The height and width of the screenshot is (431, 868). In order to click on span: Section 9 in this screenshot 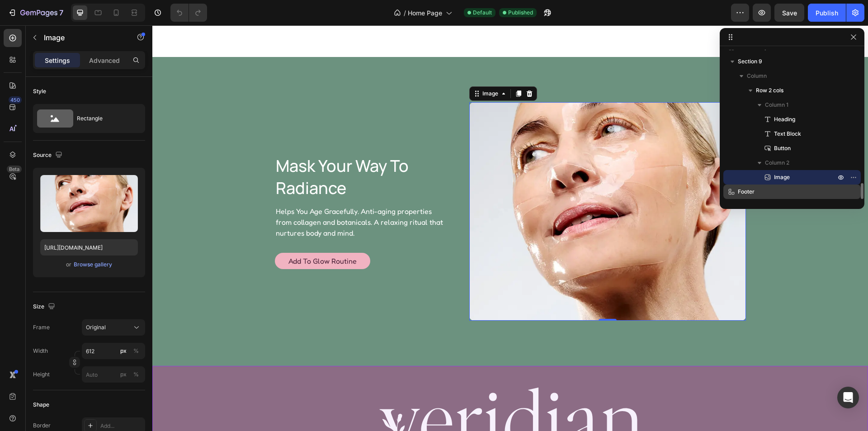, I will do `click(750, 61)`.